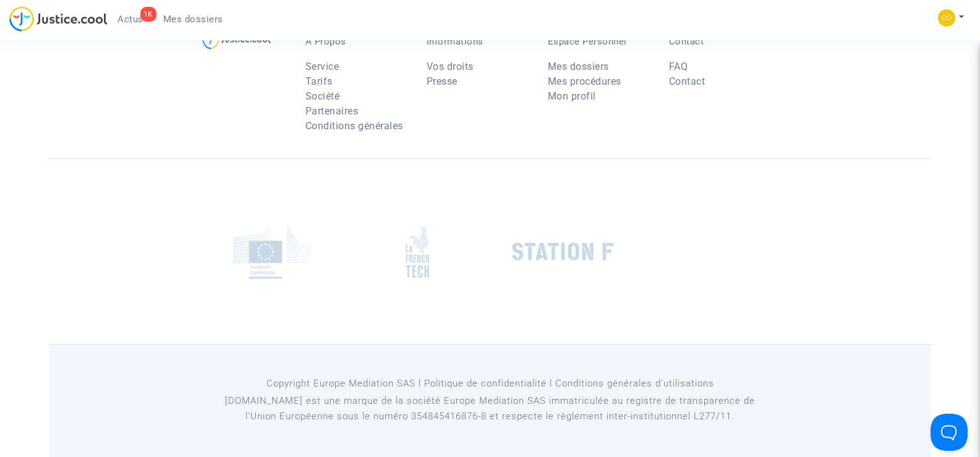 The image size is (980, 457). What do you see at coordinates (131, 19) in the screenshot?
I see `span: Actus` at bounding box center [131, 19].